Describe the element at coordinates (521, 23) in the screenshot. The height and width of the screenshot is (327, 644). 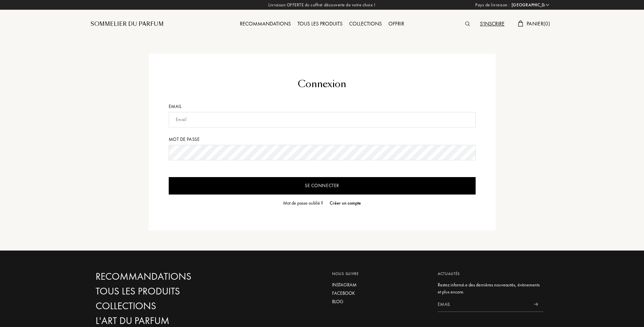
I see `img: cart.svg` at that location.